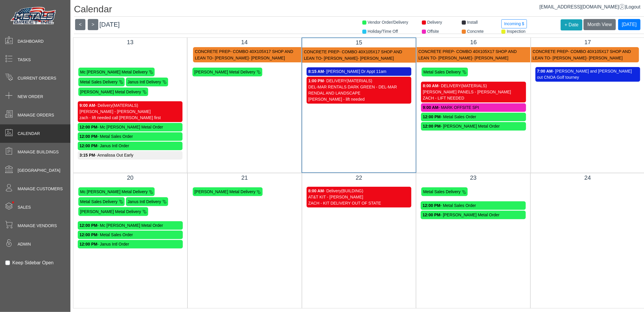 This screenshot has width=644, height=312. I want to click on span: Manage Orders, so click(36, 115).